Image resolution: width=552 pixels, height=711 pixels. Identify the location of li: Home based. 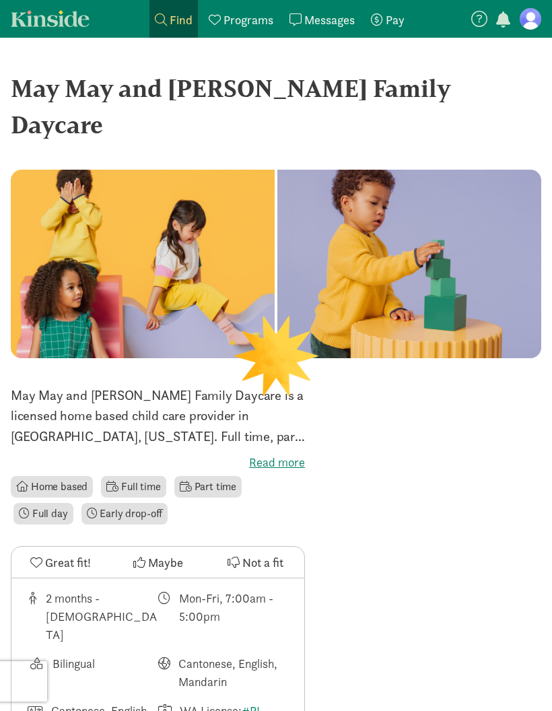
(52, 487).